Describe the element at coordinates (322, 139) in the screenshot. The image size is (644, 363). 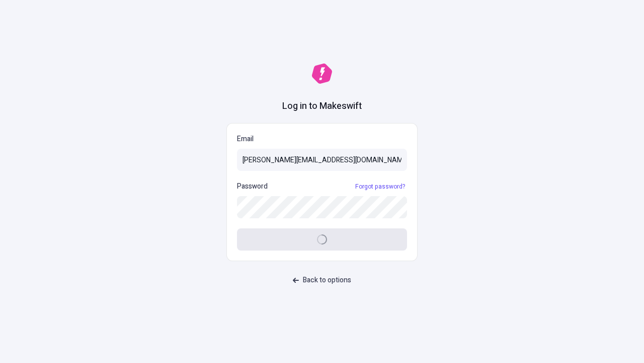
I see `p: Email` at that location.